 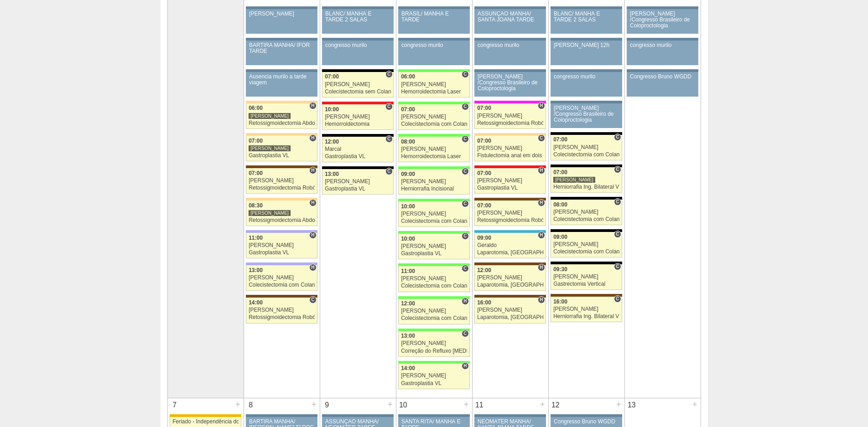 What do you see at coordinates (586, 252) in the screenshot?
I see `div: Colecistectomia com Colangiografia VL` at bounding box center [586, 252].